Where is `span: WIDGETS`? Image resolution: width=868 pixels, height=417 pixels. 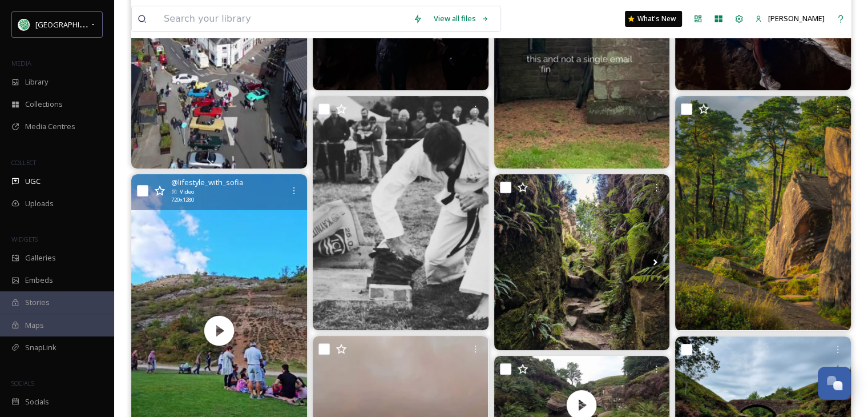
span: WIDGETS is located at coordinates (24, 238).